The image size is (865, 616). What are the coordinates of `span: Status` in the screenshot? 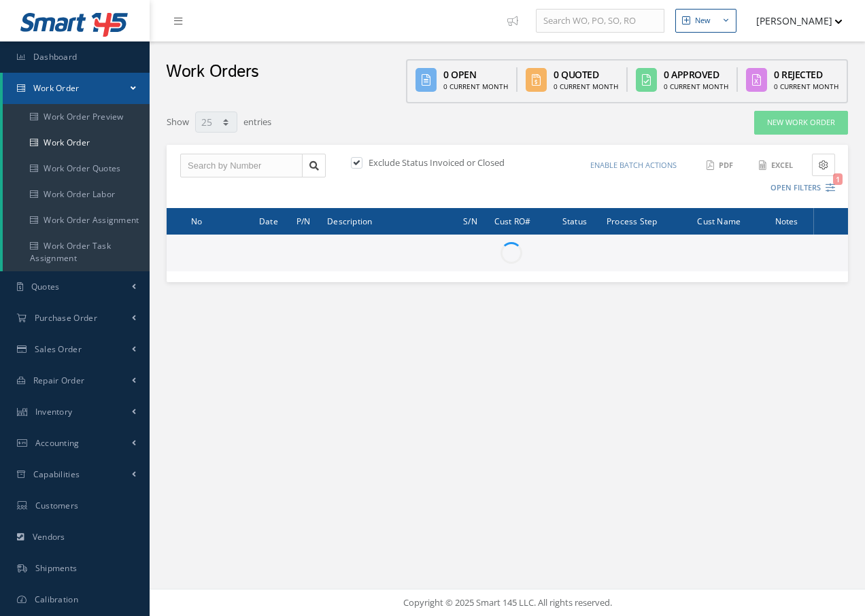 It's located at (575, 220).